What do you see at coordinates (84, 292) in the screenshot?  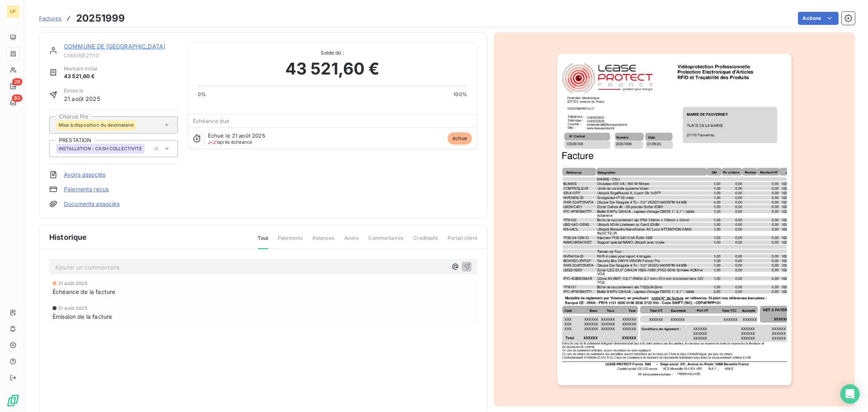 I see `span: Échéance de la facture` at bounding box center [84, 292].